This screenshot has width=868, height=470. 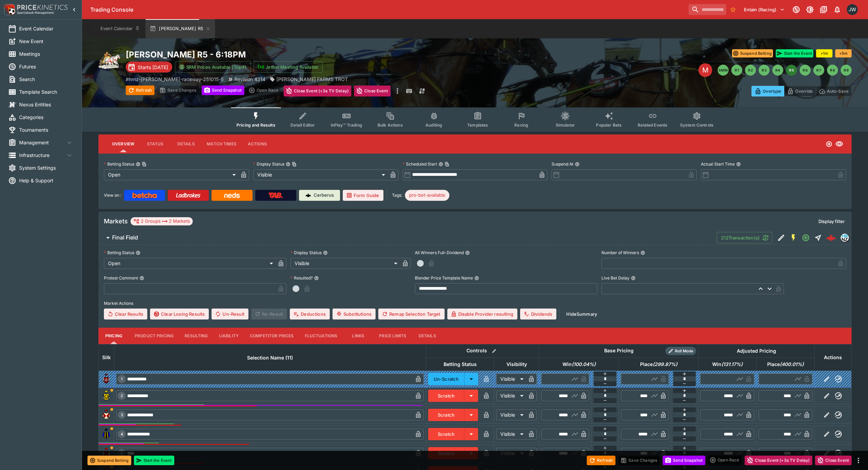 I want to click on button: 212Transaction(s), so click(x=744, y=238).